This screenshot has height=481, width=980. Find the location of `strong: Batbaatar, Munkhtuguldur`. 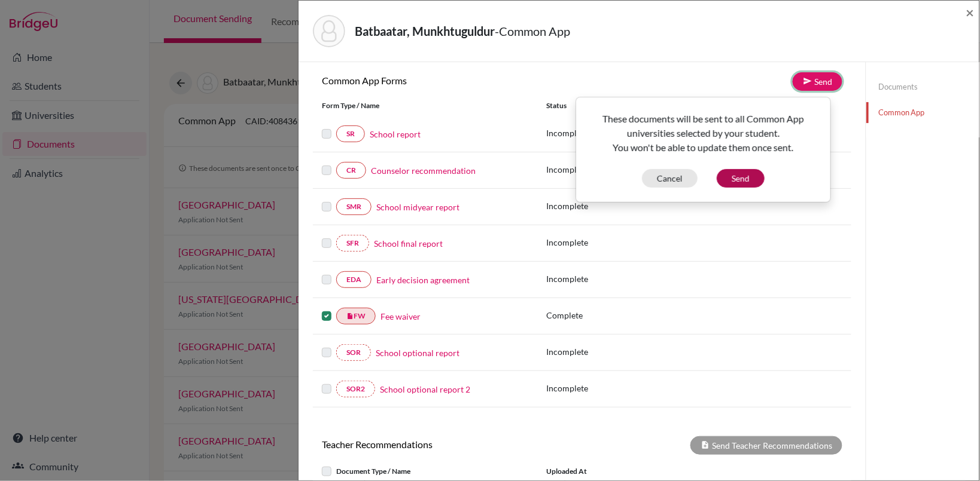

strong: Batbaatar, Munkhtuguldur is located at coordinates (425, 31).